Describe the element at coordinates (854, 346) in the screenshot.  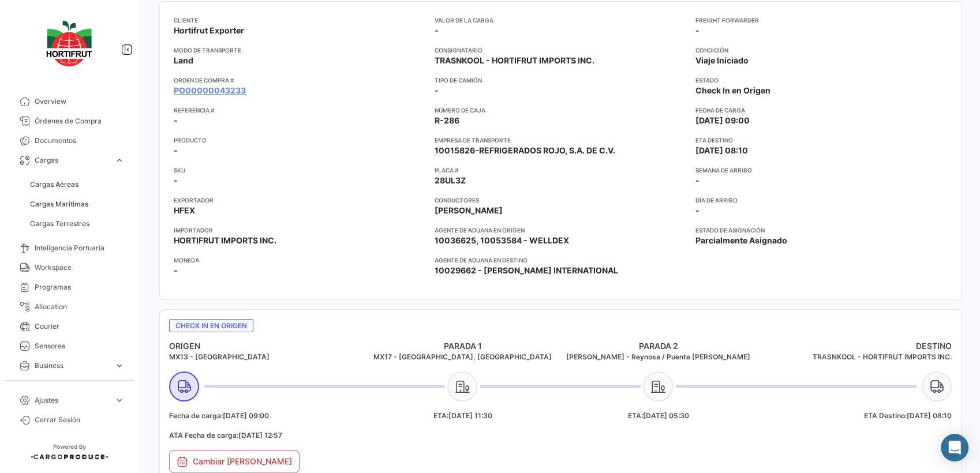
I see `h4: DESTINO` at that location.